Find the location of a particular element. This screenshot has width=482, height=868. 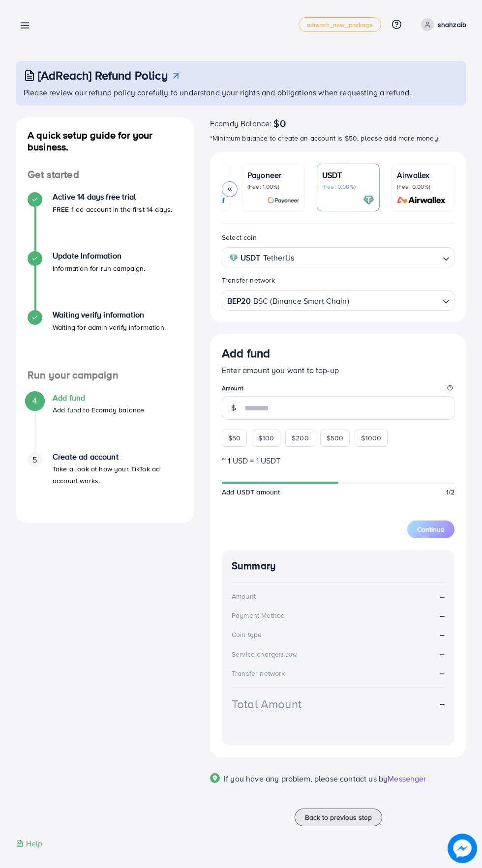

h3: [AdReach] Refund Policy is located at coordinates (103, 75).